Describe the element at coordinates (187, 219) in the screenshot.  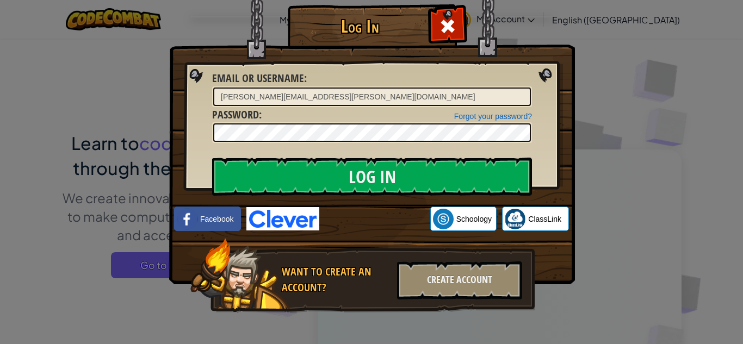
I see `img: facebook_small.png` at that location.